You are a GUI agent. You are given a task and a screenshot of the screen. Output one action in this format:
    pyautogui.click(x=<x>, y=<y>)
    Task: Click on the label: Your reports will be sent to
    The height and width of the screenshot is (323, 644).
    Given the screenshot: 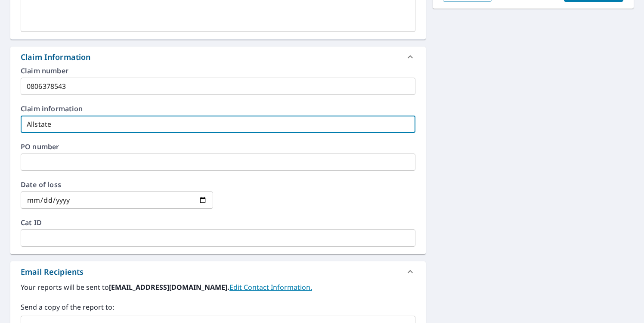 What is the action you would take?
    pyautogui.click(x=218, y=287)
    